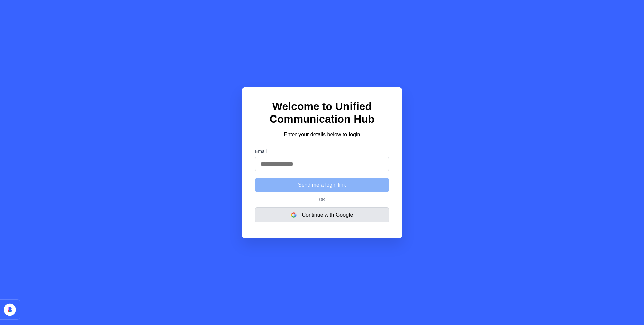 The height and width of the screenshot is (325, 644). Describe the element at coordinates (322, 185) in the screenshot. I see `button: Send me a login link` at that location.